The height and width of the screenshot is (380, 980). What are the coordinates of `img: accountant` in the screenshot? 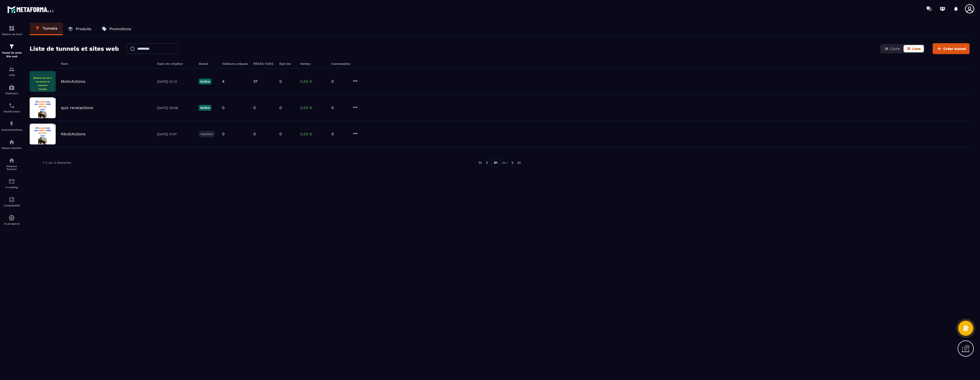 It's located at (12, 200).